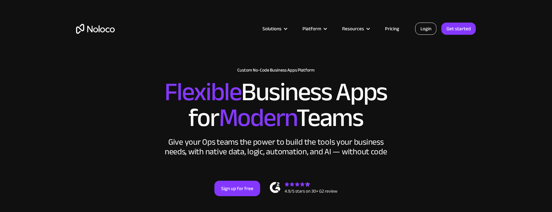 The width and height of the screenshot is (552, 212). I want to click on span: Flexible, so click(203, 92).